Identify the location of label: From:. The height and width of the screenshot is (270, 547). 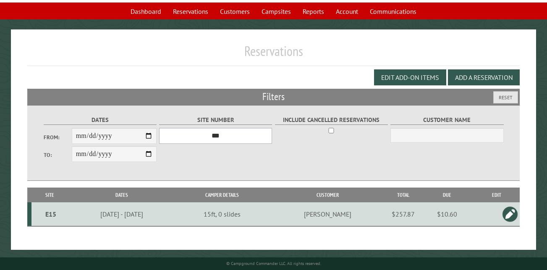
(58, 137).